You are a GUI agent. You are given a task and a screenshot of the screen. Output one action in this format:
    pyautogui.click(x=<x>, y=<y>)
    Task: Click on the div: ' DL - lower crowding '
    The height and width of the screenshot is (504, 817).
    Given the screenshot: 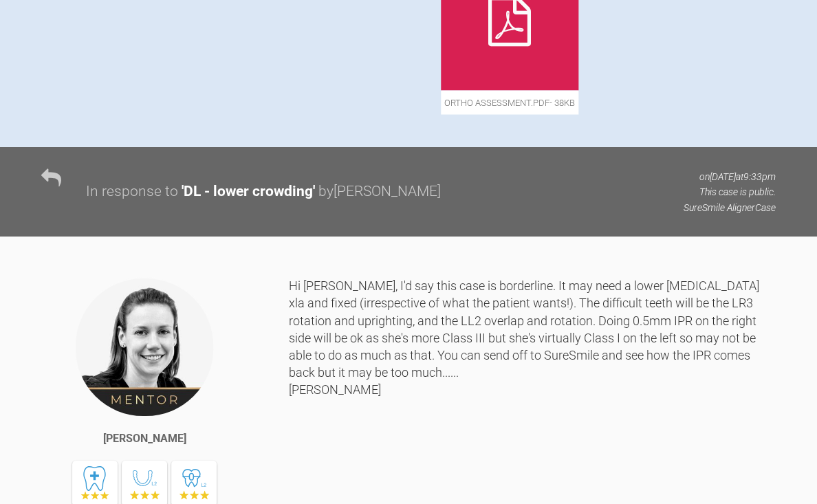 What is the action you would take?
    pyautogui.click(x=248, y=192)
    